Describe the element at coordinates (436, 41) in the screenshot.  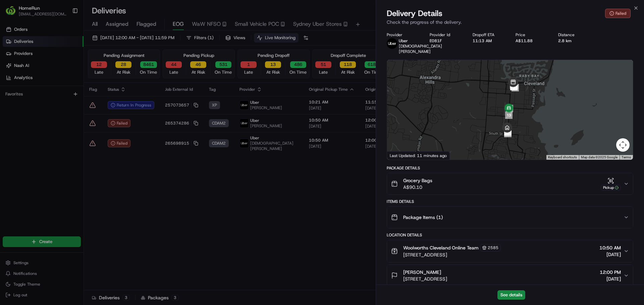
I see `button: E081F` at that location.